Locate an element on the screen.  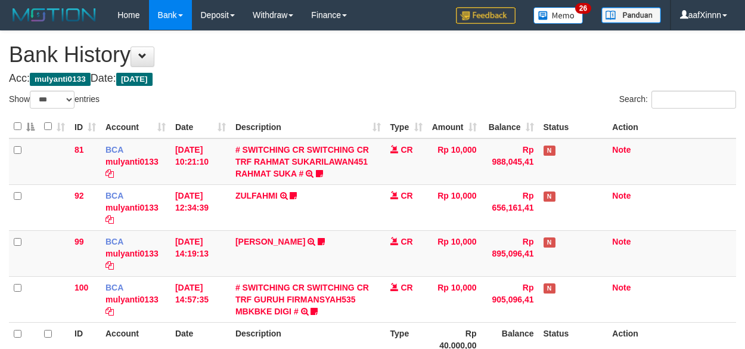
label: Search: is located at coordinates (678, 100).